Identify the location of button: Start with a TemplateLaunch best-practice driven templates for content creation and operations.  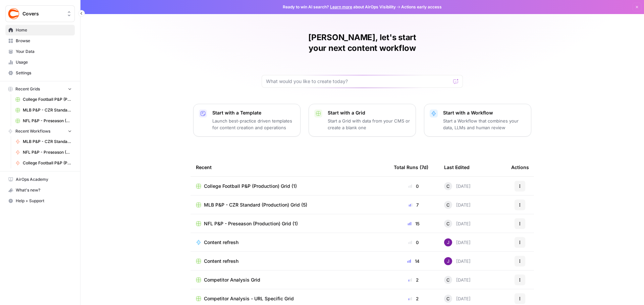
(247, 120).